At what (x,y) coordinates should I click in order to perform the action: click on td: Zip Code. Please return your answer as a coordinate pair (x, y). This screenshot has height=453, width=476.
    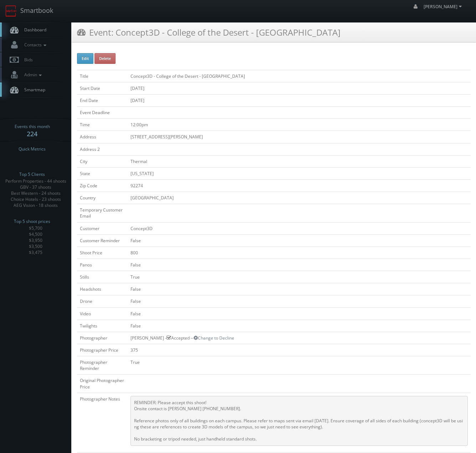
    Looking at the image, I should click on (102, 186).